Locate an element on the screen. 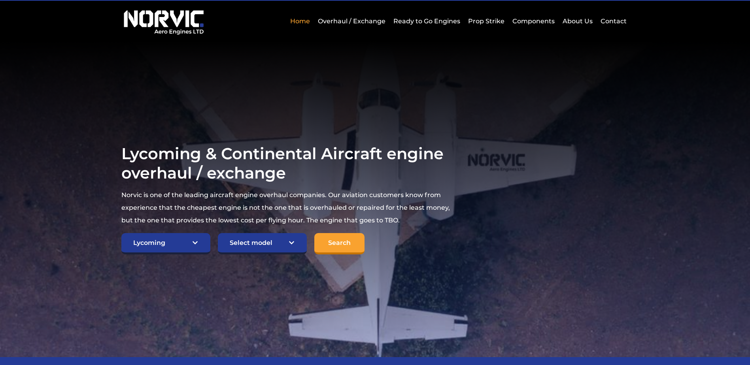 The image size is (750, 365). input: Search is located at coordinates (339, 244).